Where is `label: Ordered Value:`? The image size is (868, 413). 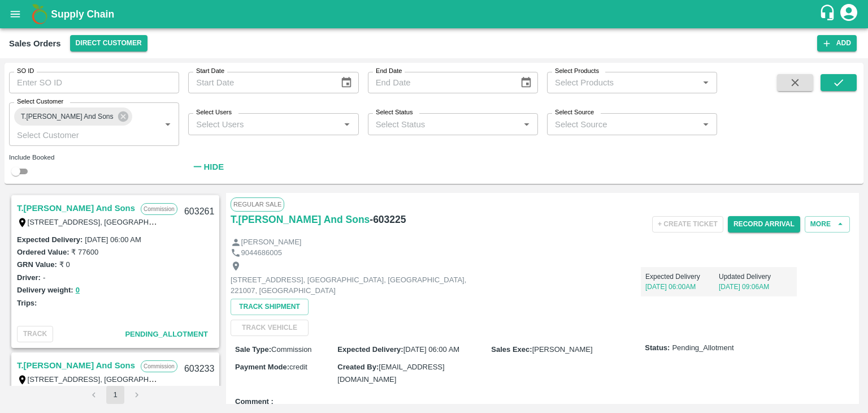 label: Ordered Value: is located at coordinates (43, 252).